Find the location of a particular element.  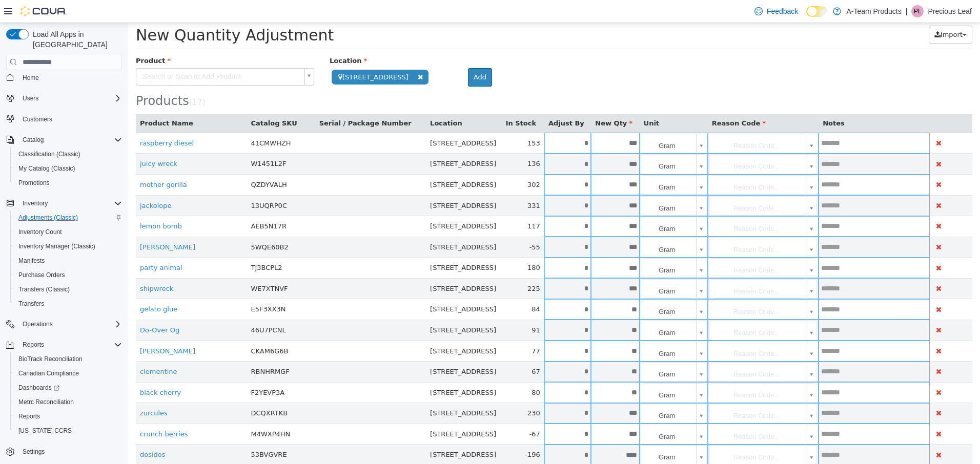

span: Classification (Classic) is located at coordinates (49, 154).